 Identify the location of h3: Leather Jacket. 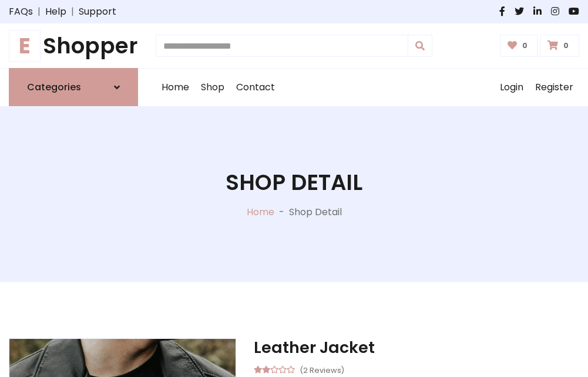
(417, 348).